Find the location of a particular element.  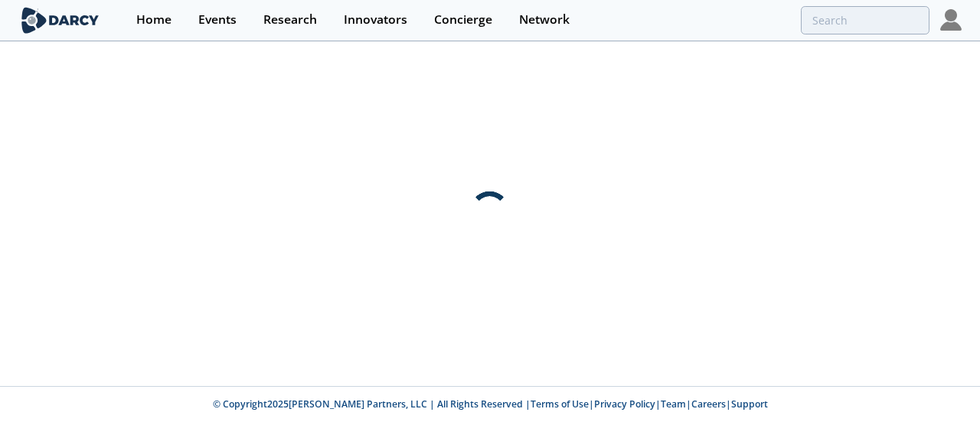

a: Terms of Use is located at coordinates (560, 404).